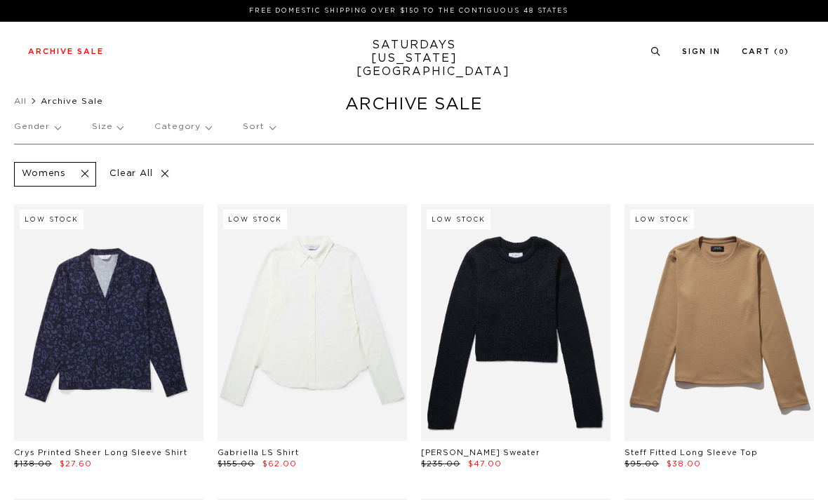 This screenshot has width=828, height=500. Describe the element at coordinates (20, 101) in the screenshot. I see `a: All` at that location.